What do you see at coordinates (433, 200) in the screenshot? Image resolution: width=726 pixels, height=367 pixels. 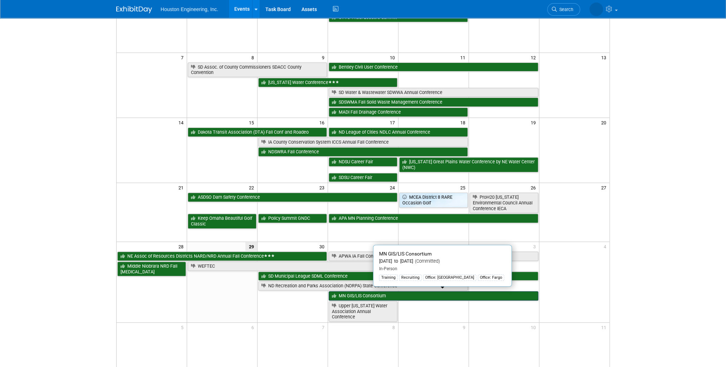 I see `a: MCEA District 8 RARE Occasion Golf` at bounding box center [433, 200].